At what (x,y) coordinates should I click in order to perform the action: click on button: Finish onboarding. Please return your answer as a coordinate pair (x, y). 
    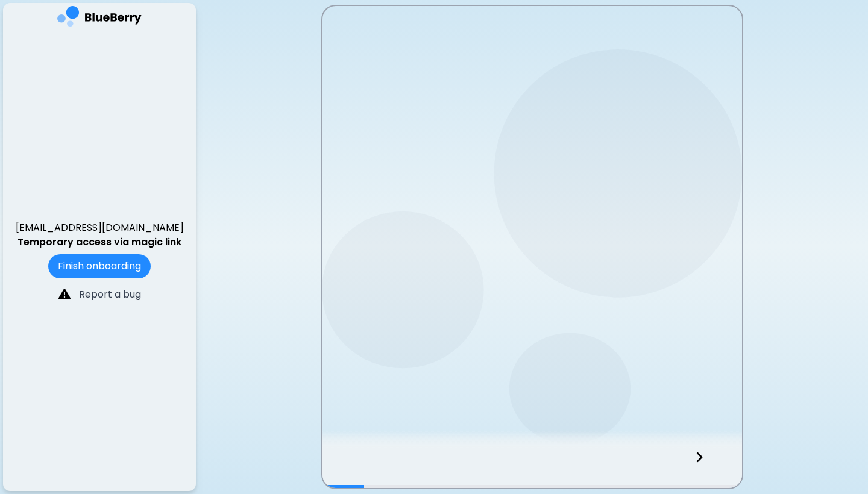
    Looking at the image, I should click on (99, 266).